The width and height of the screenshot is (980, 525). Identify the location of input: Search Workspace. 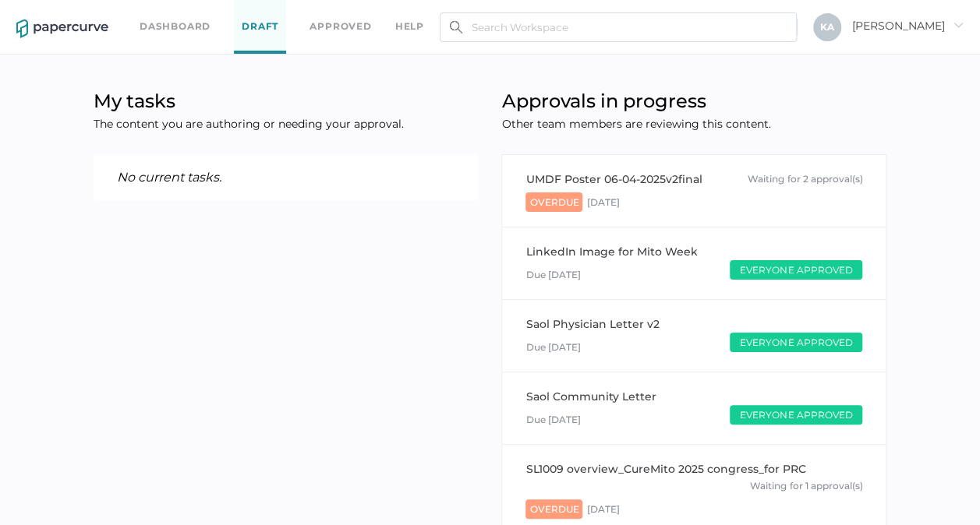
(618, 27).